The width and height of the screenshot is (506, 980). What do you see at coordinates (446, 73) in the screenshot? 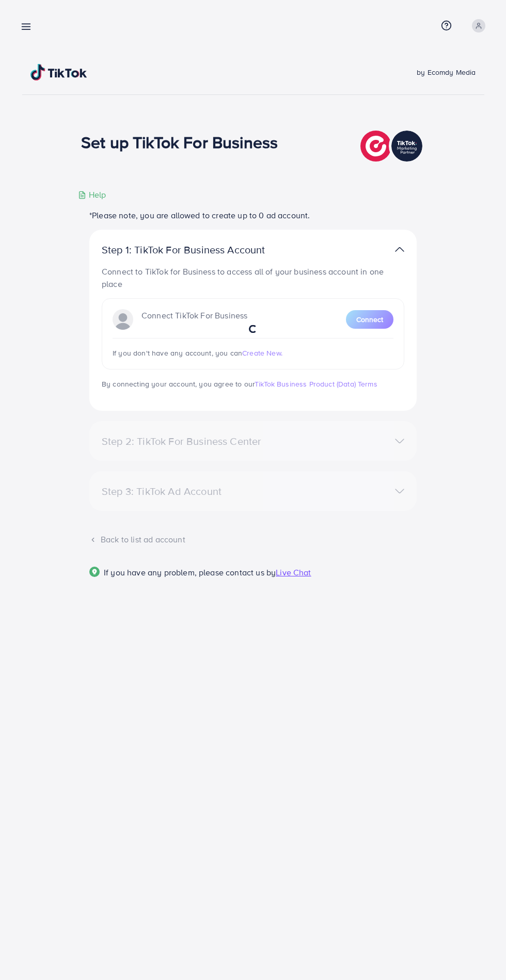
I see `span: by Ecomdy Media` at bounding box center [446, 73].